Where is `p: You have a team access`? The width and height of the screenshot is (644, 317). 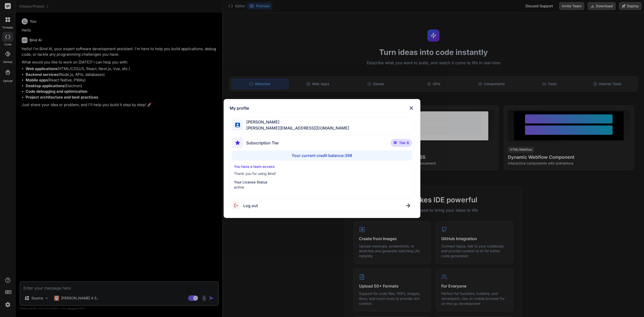
p: You have a team access is located at coordinates (322, 167).